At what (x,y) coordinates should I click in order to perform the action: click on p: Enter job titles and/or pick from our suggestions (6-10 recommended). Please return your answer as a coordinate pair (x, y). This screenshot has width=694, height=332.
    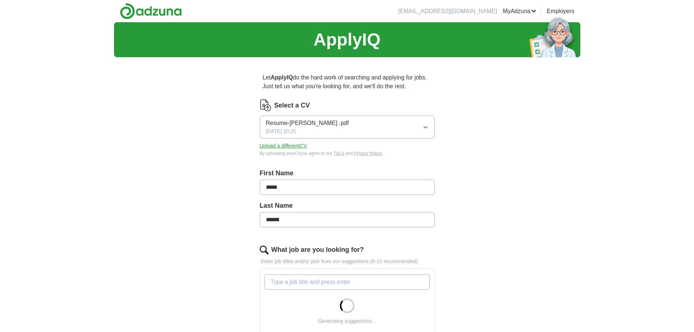
    Looking at the image, I should click on (347, 261).